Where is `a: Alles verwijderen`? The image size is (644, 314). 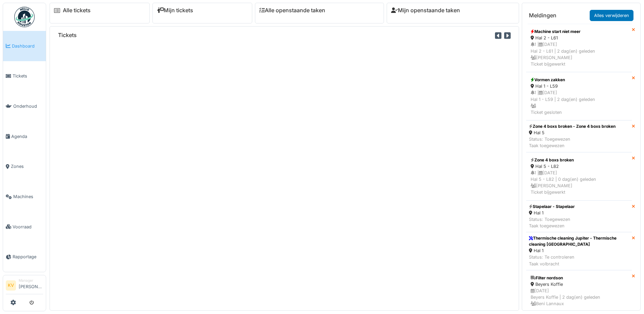
a: Alles verwijderen is located at coordinates (612, 15).